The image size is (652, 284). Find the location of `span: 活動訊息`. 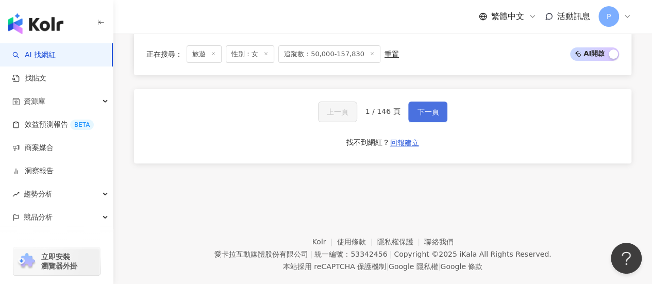

span: 活動訊息 is located at coordinates (574, 16).